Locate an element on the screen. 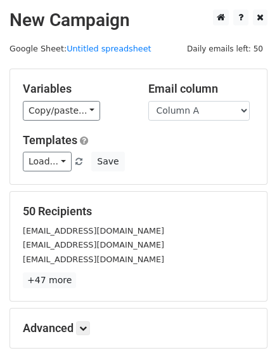  small: Google Sheet: is located at coordinates (81, 48).